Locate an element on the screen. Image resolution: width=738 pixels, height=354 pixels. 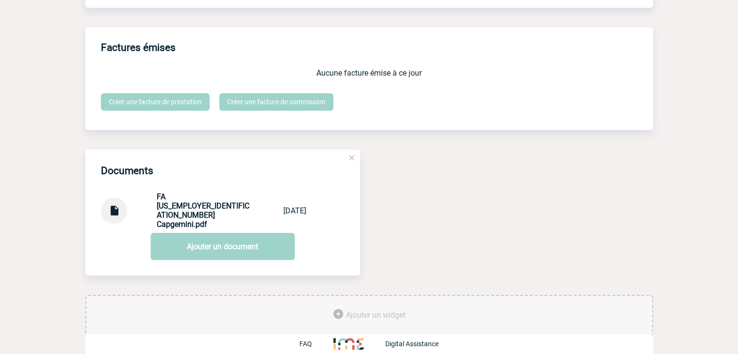
p: FAQ is located at coordinates (306, 344).